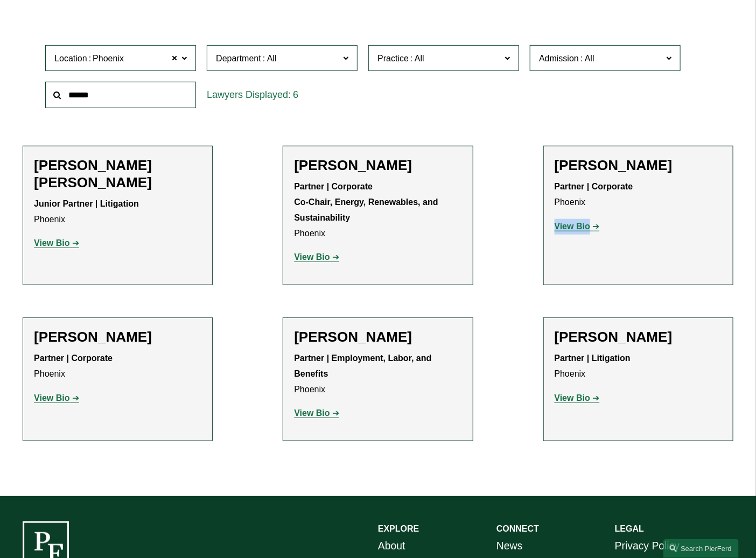 Image resolution: width=756 pixels, height=558 pixels. What do you see at coordinates (398, 528) in the screenshot?
I see `strong: EXPLORE` at bounding box center [398, 528].